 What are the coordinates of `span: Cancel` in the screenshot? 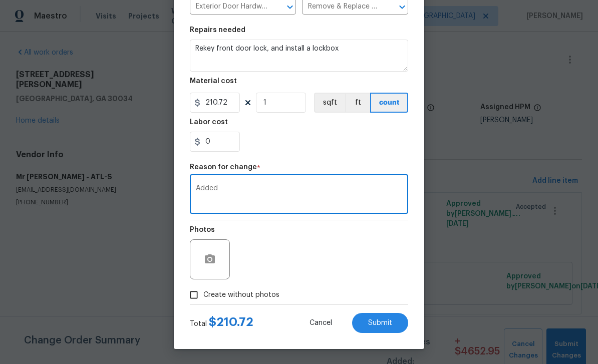 It's located at (321, 322).